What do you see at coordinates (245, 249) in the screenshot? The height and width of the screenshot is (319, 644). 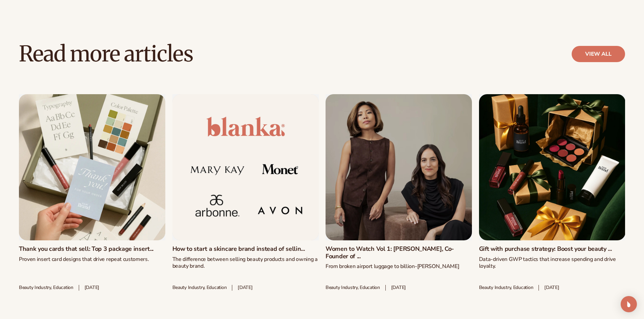 I see `a: How to start a skincare brand instead of sellin...` at bounding box center [245, 249].